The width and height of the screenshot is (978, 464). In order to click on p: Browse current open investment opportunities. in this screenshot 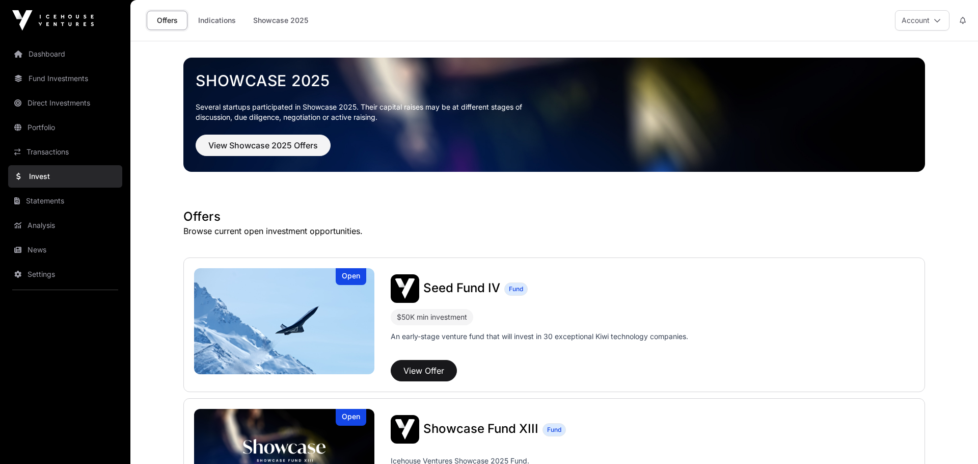, I will do `click(554, 231)`.